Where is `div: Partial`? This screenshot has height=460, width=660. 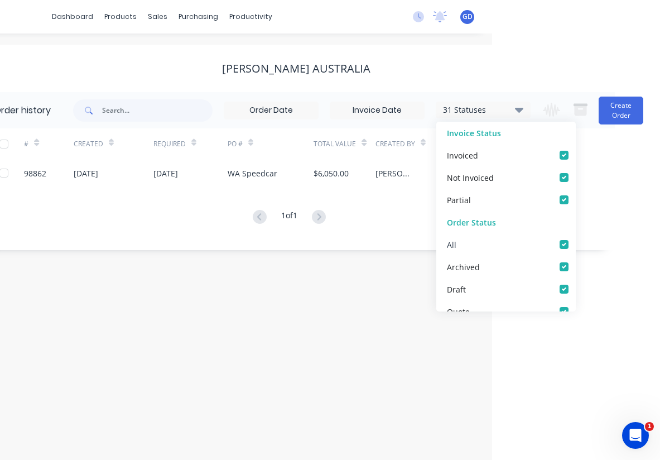 div: Partial is located at coordinates (458, 199).